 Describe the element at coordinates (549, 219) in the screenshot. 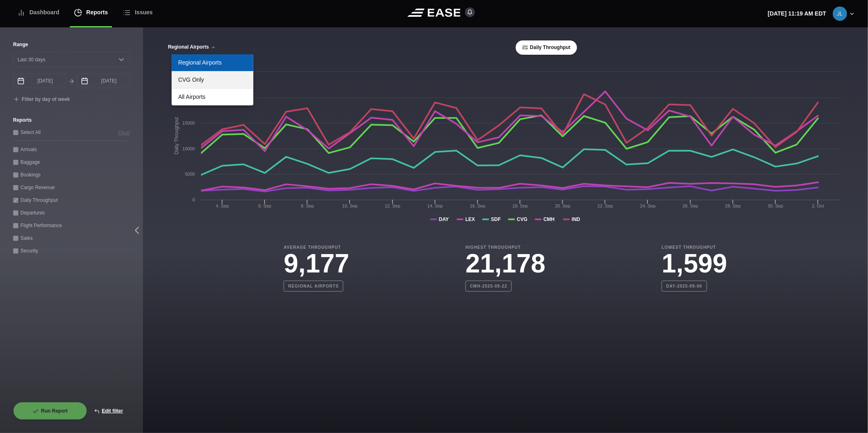

I see `tspan: CMH` at that location.